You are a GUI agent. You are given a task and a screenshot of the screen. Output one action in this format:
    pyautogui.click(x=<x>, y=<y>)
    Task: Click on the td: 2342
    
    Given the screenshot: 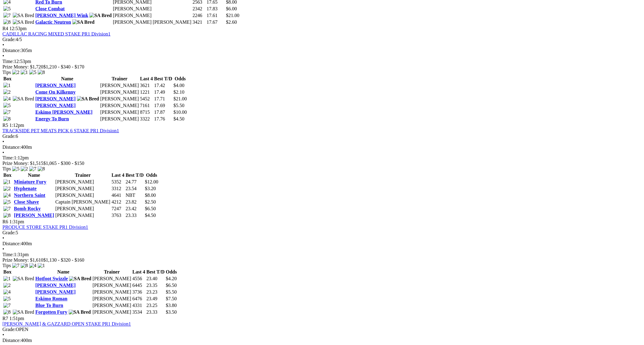 What is the action you would take?
    pyautogui.click(x=199, y=9)
    